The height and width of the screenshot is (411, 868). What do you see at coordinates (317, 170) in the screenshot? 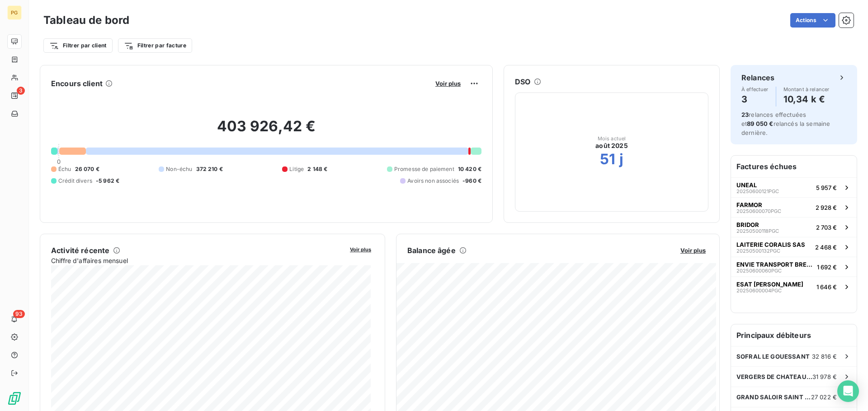
I see `span: 2 148 €` at bounding box center [317, 170].